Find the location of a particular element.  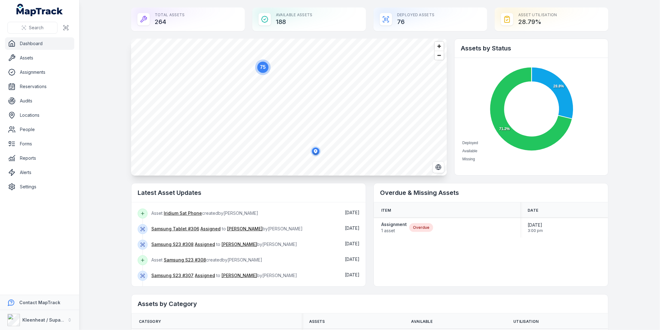

a: Samsung S23 #307 is located at coordinates (173, 275).